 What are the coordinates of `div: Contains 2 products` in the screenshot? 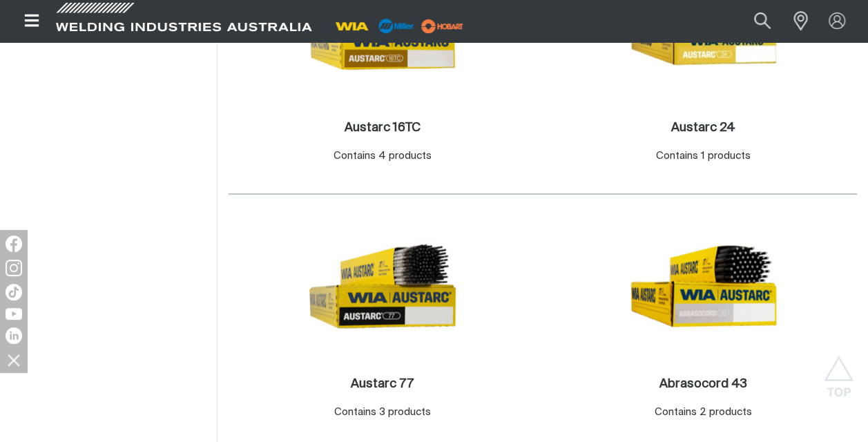 It's located at (703, 412).